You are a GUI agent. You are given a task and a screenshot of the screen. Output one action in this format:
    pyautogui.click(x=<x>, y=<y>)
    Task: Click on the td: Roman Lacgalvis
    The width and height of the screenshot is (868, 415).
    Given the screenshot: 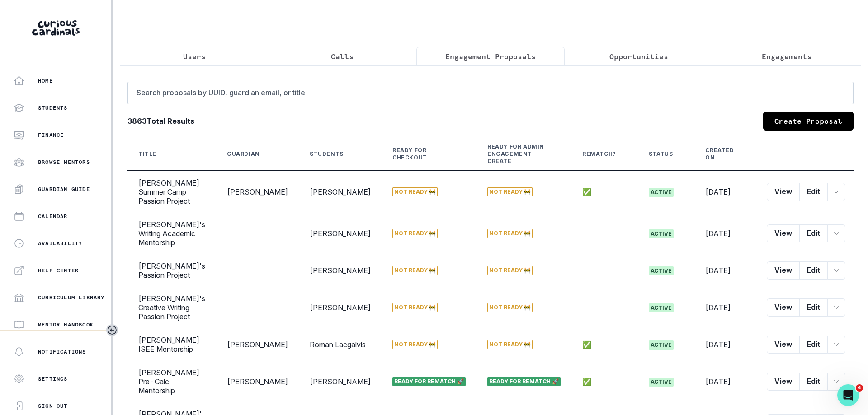 What is the action you would take?
    pyautogui.click(x=340, y=345)
    